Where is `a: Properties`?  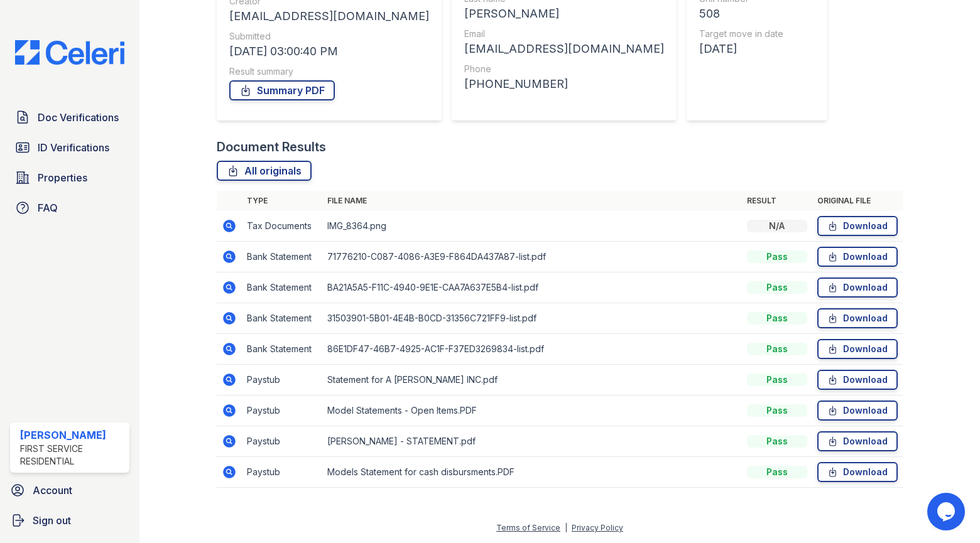
a: Properties is located at coordinates (70, 177).